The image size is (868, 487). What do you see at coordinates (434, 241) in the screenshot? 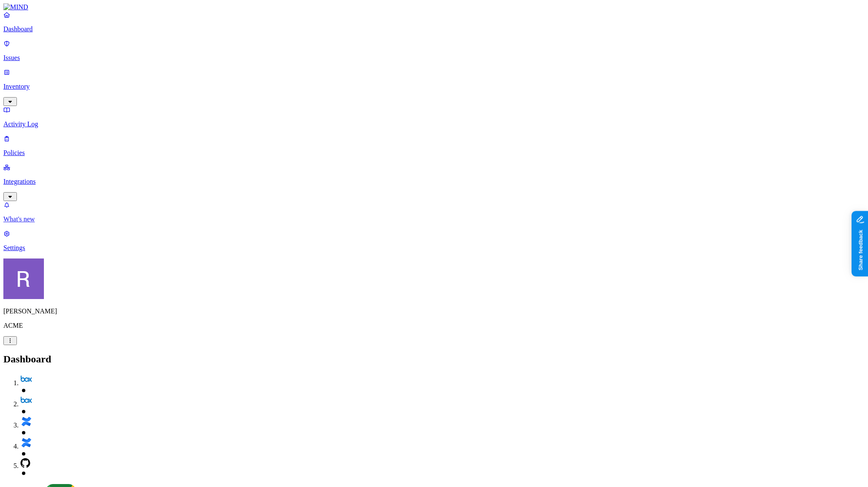
I see `a: Settings` at bounding box center [434, 241].